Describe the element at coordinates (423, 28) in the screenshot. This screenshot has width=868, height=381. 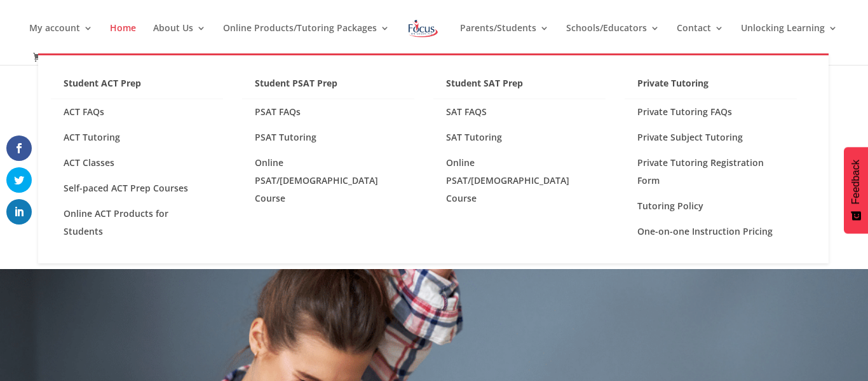
I see `img: Focus on Learning` at that location.